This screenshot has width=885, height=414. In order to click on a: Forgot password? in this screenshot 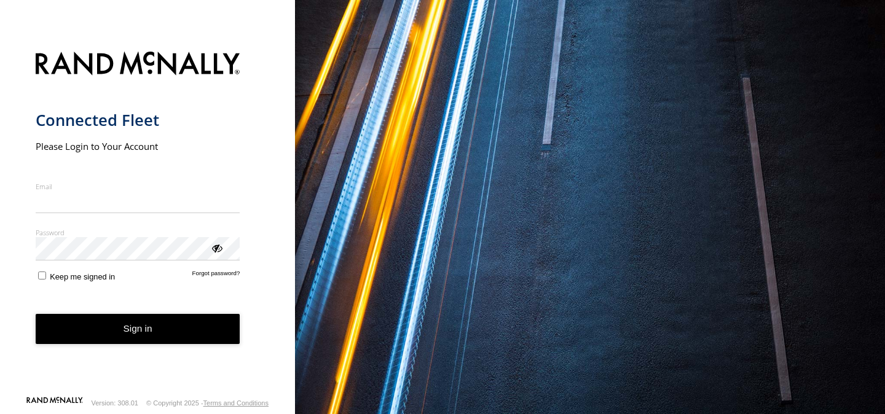, I will do `click(216, 275)`.